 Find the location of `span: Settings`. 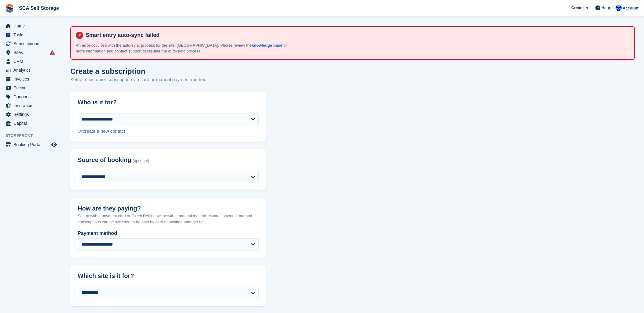

span: Settings is located at coordinates (32, 114).